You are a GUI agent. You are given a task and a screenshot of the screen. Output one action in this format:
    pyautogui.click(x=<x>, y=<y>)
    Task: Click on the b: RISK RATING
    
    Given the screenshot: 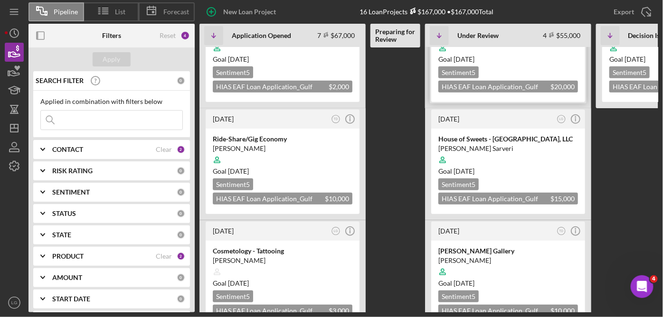 What is the action you would take?
    pyautogui.click(x=72, y=171)
    